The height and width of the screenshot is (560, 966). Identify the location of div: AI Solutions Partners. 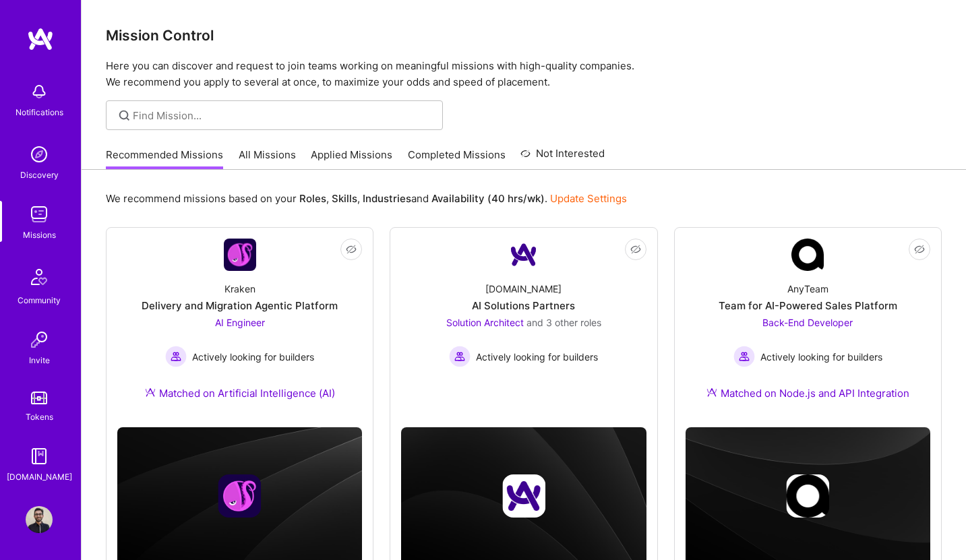
(523, 305).